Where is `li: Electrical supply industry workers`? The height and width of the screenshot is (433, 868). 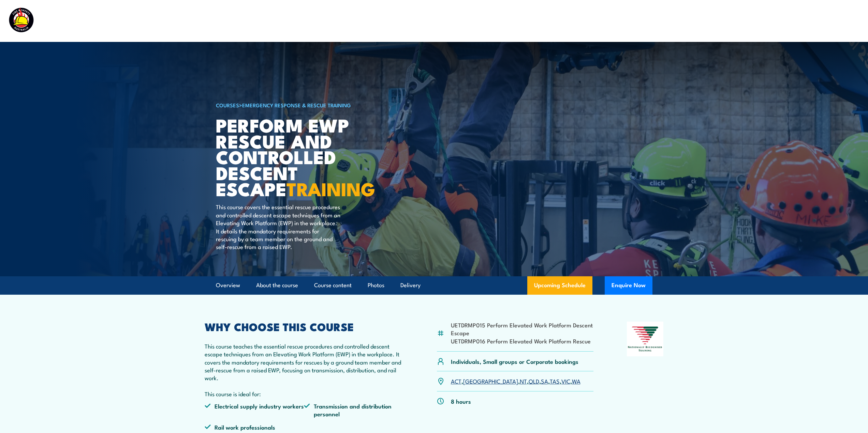 li: Electrical supply industry workers is located at coordinates (255, 410).